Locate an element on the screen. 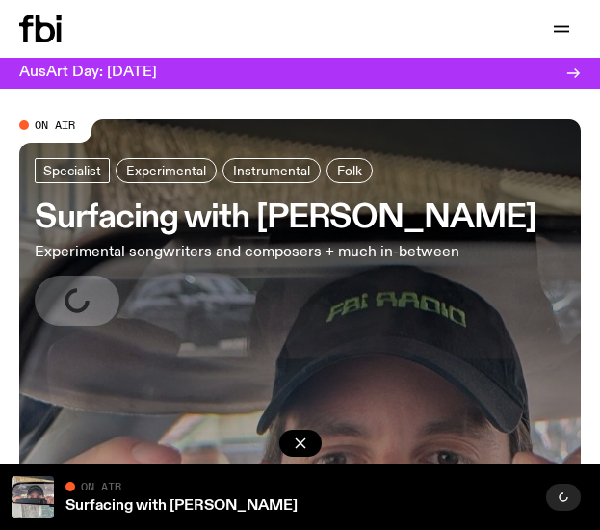 This screenshot has height=530, width=600. span: Specialist is located at coordinates (72, 169).